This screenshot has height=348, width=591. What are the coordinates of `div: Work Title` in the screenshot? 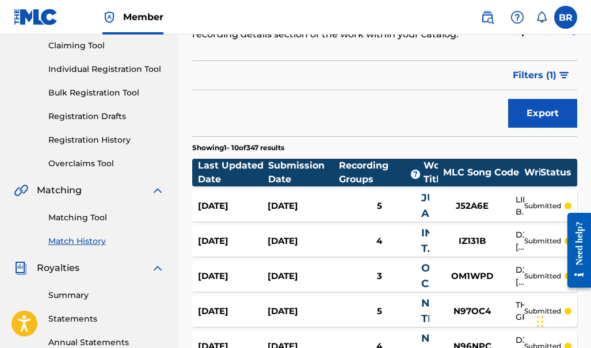 It's located at (431, 173).